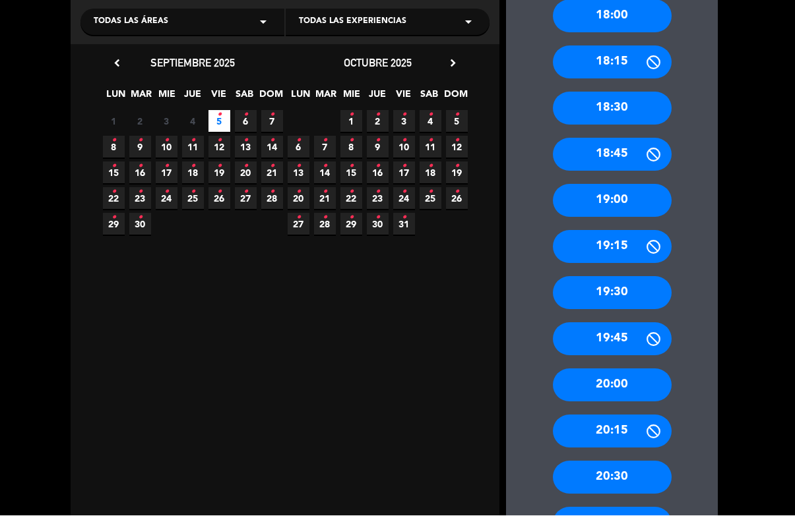  I want to click on div: 20:00, so click(612, 386).